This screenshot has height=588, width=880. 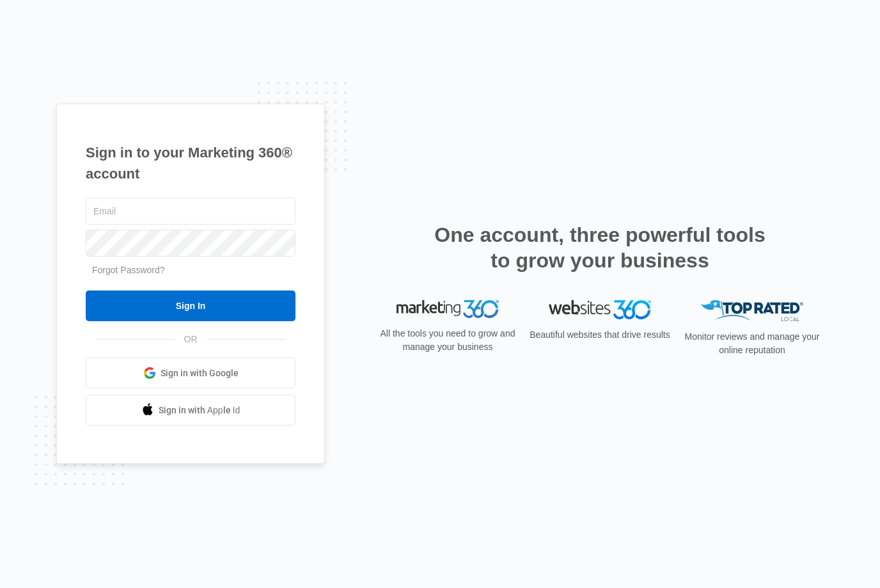 I want to click on span: OR, so click(x=191, y=339).